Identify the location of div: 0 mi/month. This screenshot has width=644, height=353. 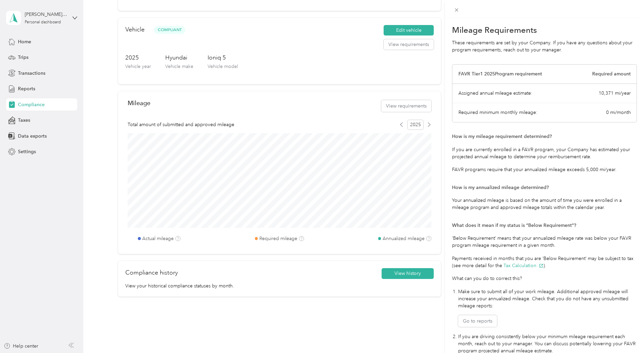
(618, 112).